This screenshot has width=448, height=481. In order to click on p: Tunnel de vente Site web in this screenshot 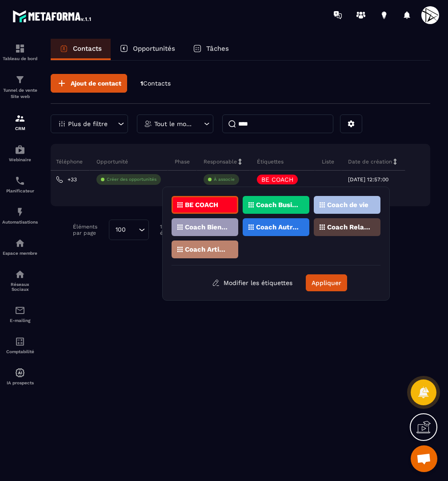, I will do `click(20, 93)`.